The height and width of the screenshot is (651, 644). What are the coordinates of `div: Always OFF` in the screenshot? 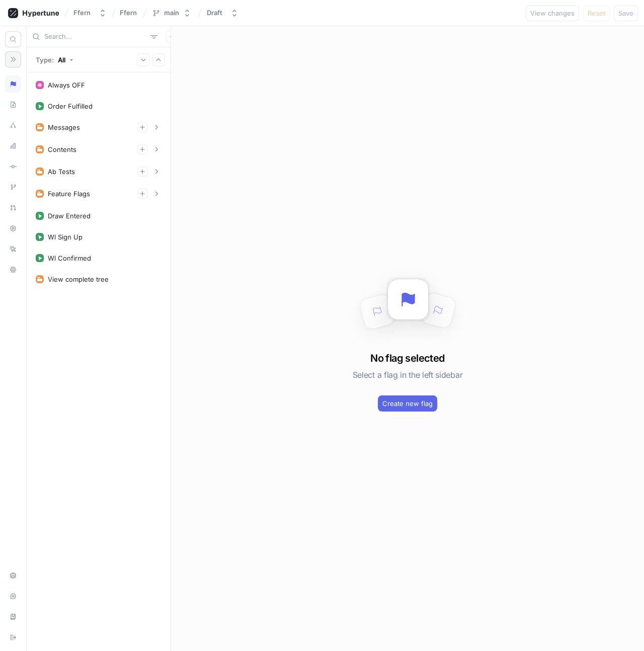 It's located at (67, 85).